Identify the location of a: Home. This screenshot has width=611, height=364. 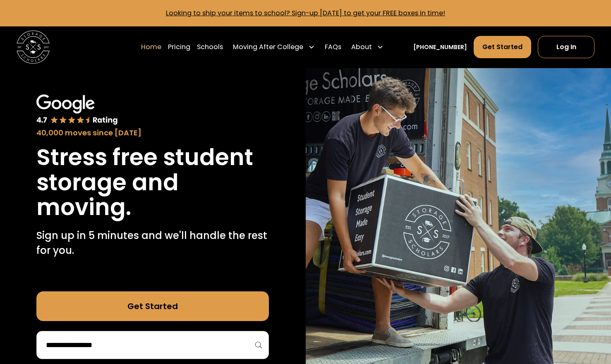
(151, 47).